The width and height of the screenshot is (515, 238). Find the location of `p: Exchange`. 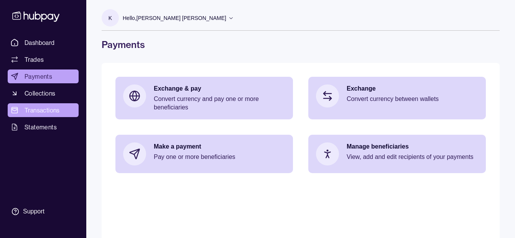

p: Exchange is located at coordinates (412, 89).